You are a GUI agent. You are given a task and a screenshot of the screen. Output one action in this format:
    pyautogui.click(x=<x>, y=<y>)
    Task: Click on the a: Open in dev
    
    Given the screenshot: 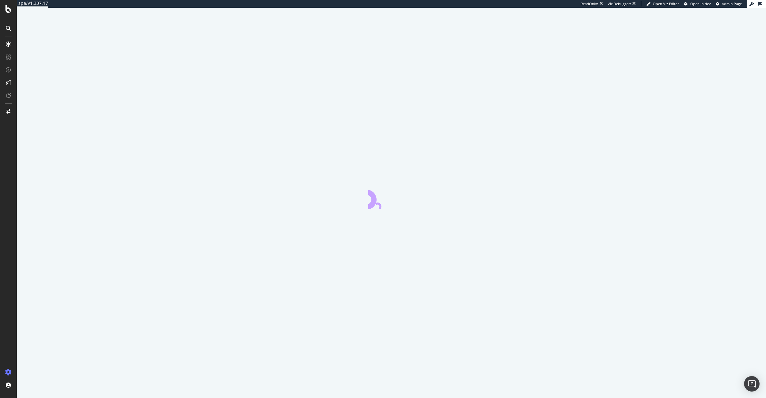 What is the action you would take?
    pyautogui.click(x=697, y=4)
    